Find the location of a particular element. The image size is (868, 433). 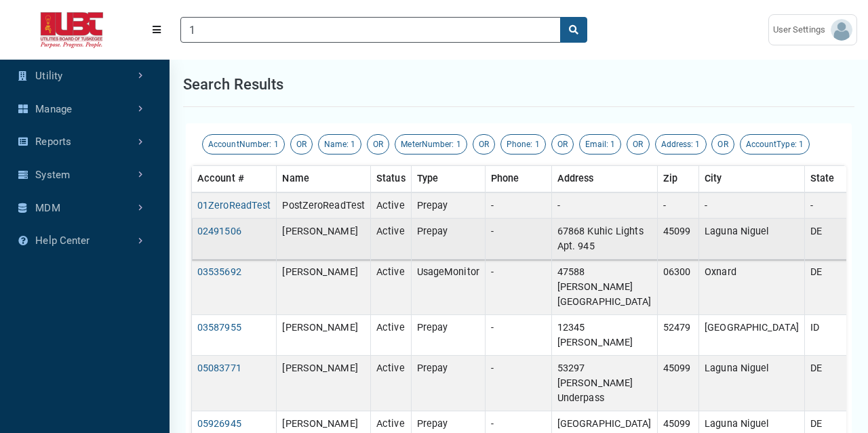

th: Account # is located at coordinates (234, 179).